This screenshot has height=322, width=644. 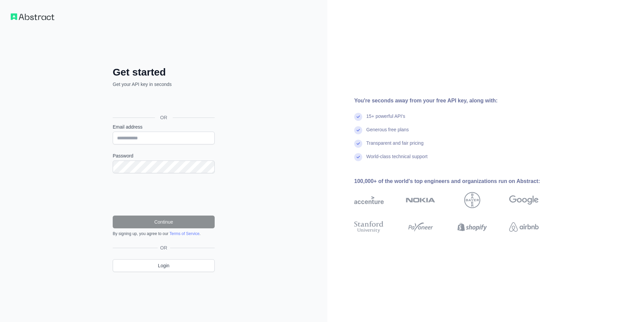 I want to click on div: By signing up, you agree to our ., so click(x=164, y=234).